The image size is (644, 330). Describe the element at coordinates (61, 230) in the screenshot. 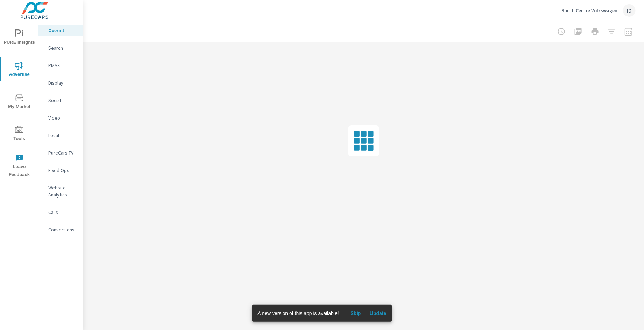

I see `div: Conversions` at that location.